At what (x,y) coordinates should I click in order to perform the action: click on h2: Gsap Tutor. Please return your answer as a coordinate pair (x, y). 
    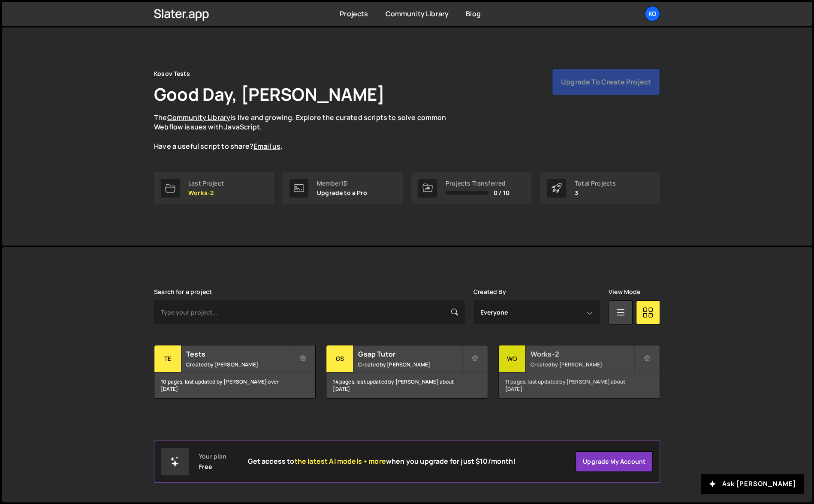
    Looking at the image, I should click on (410, 354).